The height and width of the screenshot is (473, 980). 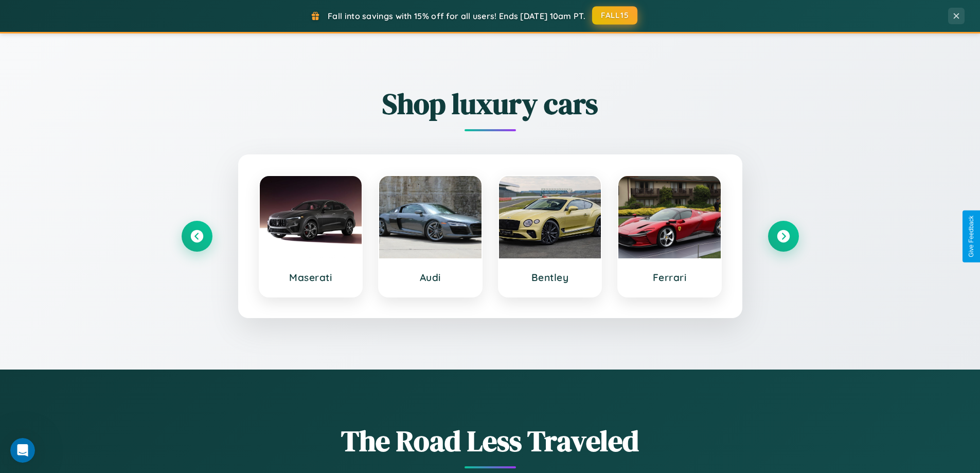 I want to click on h3: Audi, so click(x=430, y=277).